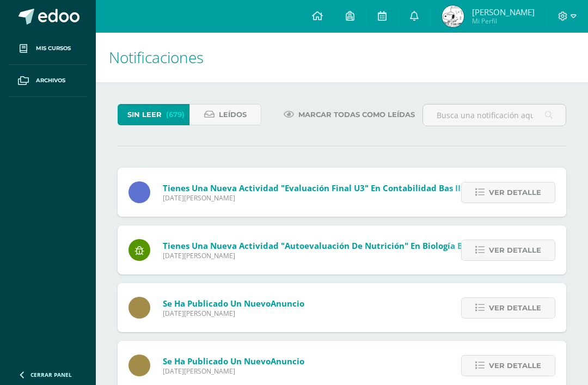 The width and height of the screenshot is (588, 385). I want to click on span: Marcar todas como leídas, so click(357, 114).